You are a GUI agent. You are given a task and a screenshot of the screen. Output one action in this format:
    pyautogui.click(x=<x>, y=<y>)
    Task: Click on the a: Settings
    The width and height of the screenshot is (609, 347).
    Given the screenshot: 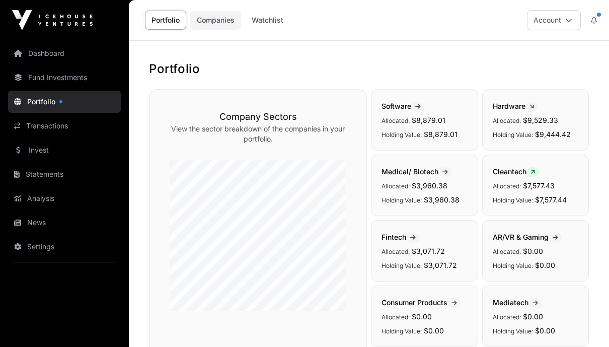 What is the action you would take?
    pyautogui.click(x=64, y=247)
    